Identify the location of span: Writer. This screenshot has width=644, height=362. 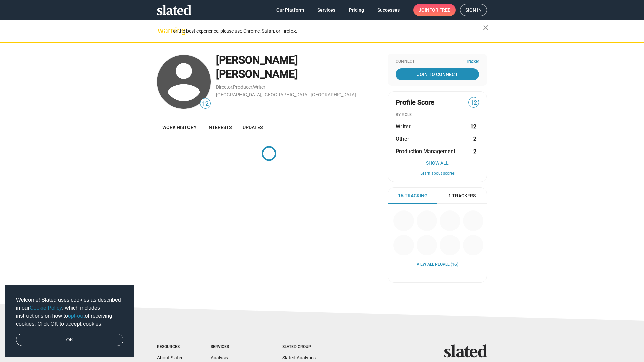
(403, 126).